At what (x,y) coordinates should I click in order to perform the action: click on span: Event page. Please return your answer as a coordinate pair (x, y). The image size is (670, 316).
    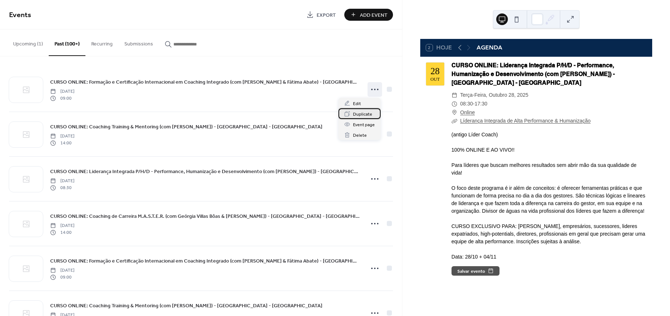
    Looking at the image, I should click on (364, 125).